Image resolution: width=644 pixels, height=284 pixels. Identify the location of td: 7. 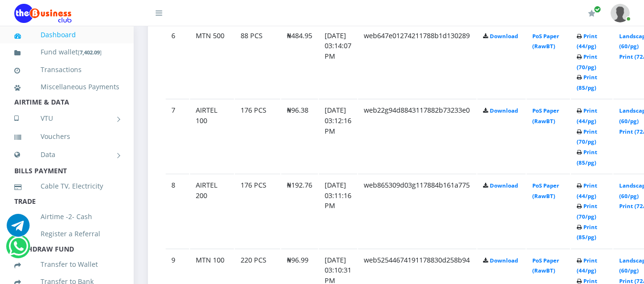
(177, 135).